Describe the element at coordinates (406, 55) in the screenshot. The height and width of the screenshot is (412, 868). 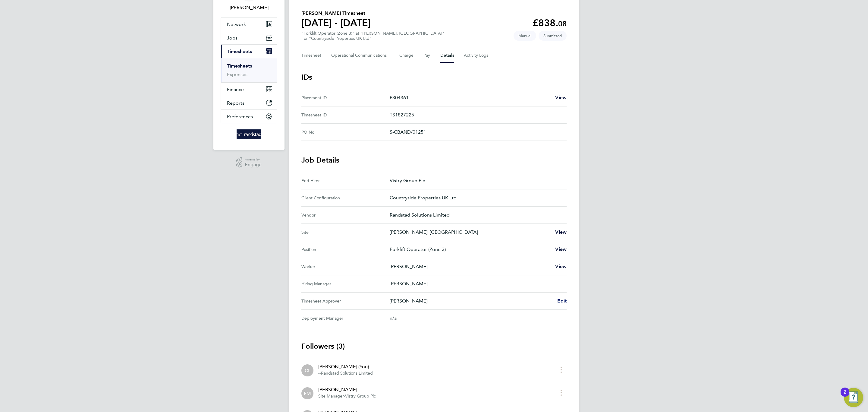
I see `button: Charge` at that location.